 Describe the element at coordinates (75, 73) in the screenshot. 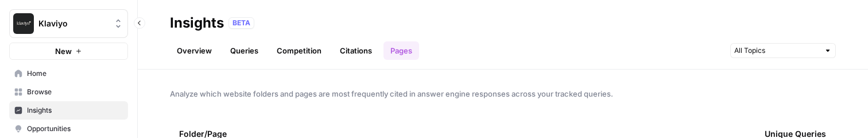

I see `span: Home` at that location.